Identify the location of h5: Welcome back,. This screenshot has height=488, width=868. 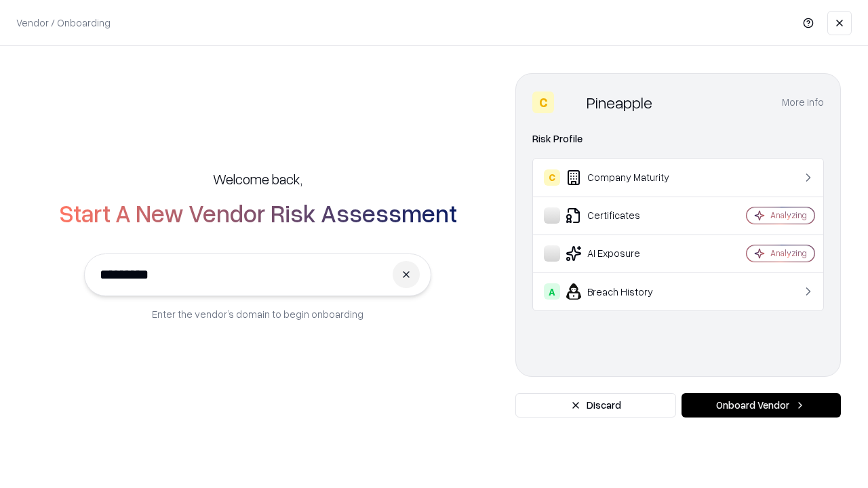
(257, 179).